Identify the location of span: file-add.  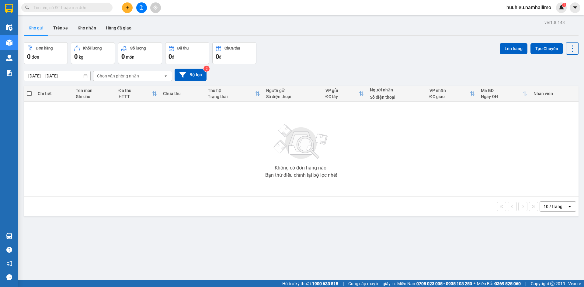
(141, 8).